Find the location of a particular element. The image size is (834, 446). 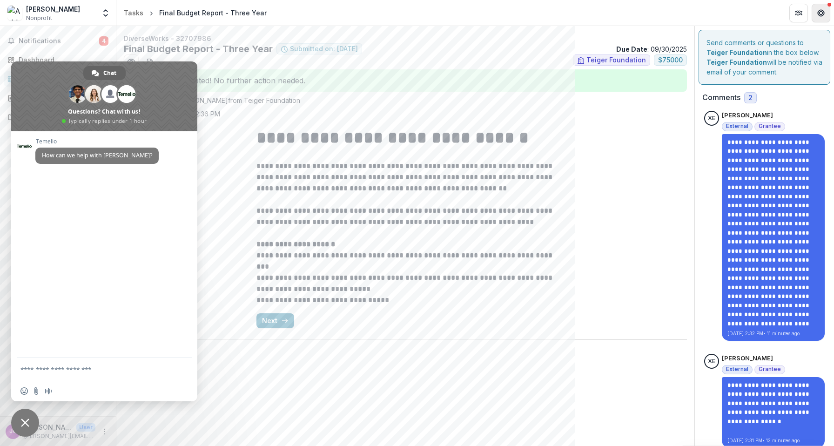

textarea: Compose your message... is located at coordinates (94, 370).